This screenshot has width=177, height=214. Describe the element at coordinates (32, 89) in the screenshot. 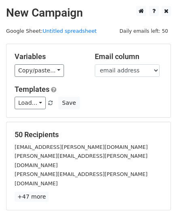

I see `a: Templates` at that location.